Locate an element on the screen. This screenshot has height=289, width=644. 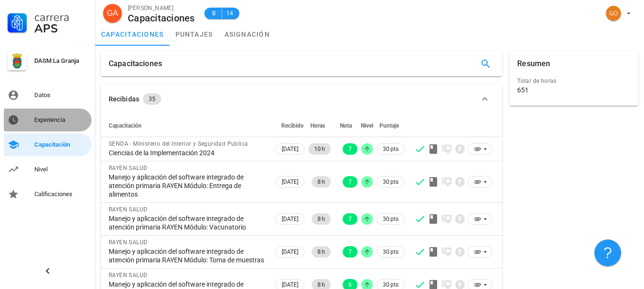
span: Capacitación is located at coordinates (125, 126).